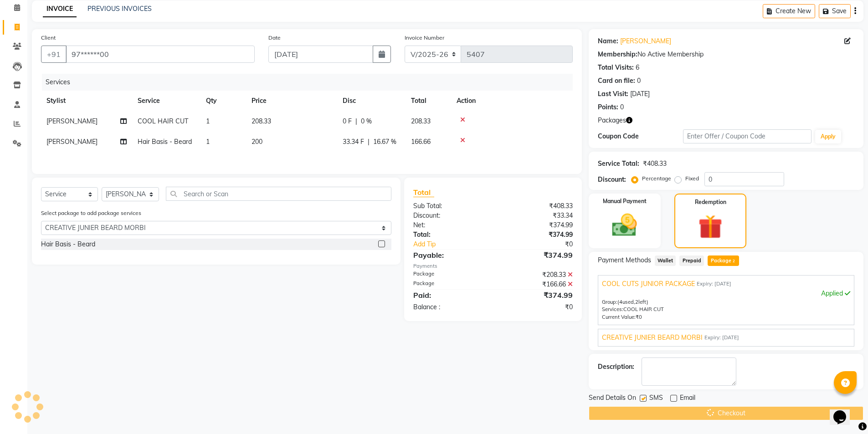 The image size is (868, 434). Describe the element at coordinates (257, 142) in the screenshot. I see `span: 200` at that location.